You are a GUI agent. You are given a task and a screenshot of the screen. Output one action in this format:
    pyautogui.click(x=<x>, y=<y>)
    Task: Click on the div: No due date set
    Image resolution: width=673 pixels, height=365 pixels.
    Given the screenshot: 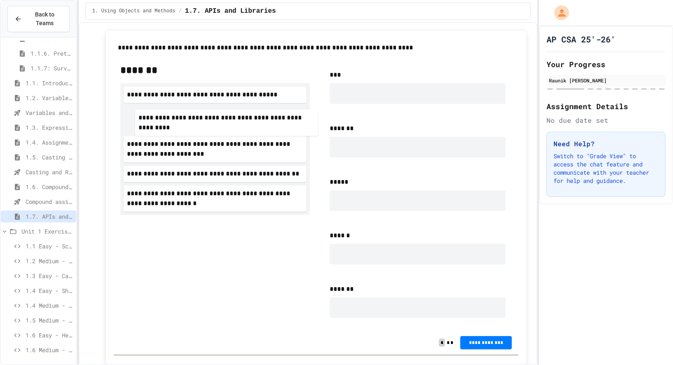 What is the action you would take?
    pyautogui.click(x=606, y=120)
    